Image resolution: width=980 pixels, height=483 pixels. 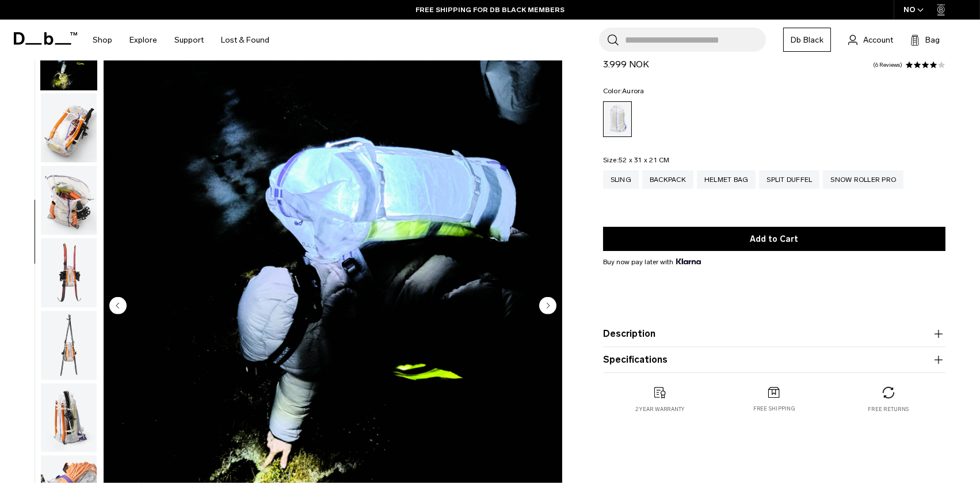 I want to click on img: Weigh_Lighter_Backpack_25L_7.png, so click(x=69, y=200).